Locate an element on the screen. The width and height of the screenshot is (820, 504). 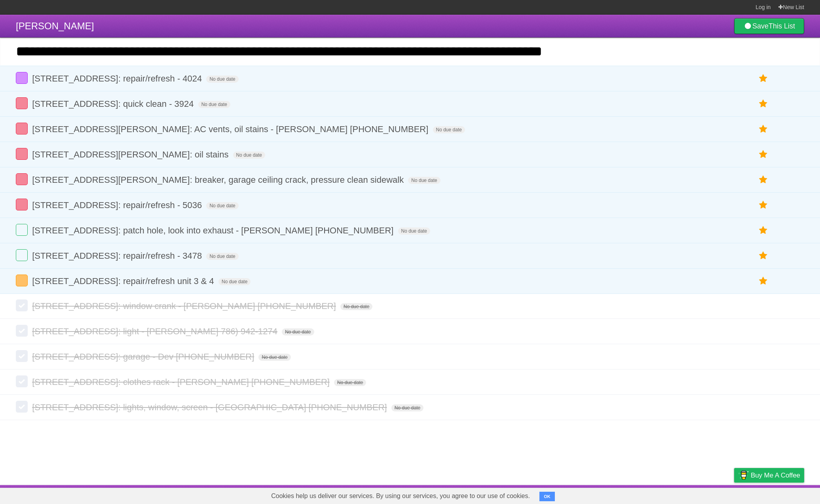
a: Buy me a coffee is located at coordinates (769, 475).